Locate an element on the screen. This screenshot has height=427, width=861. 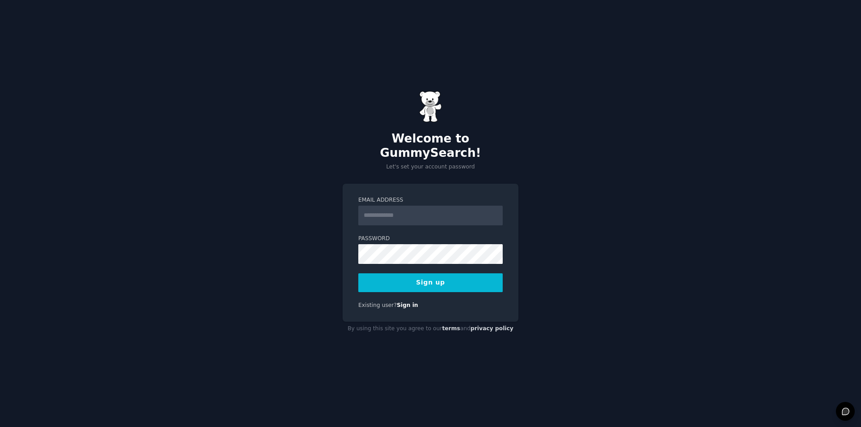
button: Sign up is located at coordinates (431, 283).